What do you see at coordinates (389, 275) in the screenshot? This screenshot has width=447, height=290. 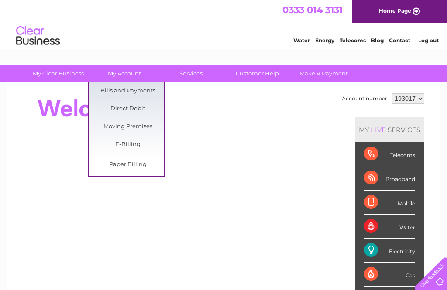 I see `div: Gas` at bounding box center [389, 275].